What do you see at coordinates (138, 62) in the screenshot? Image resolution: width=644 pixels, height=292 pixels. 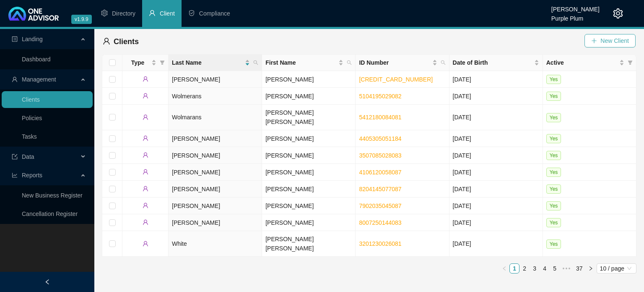 I see `span: Type` at bounding box center [138, 62].